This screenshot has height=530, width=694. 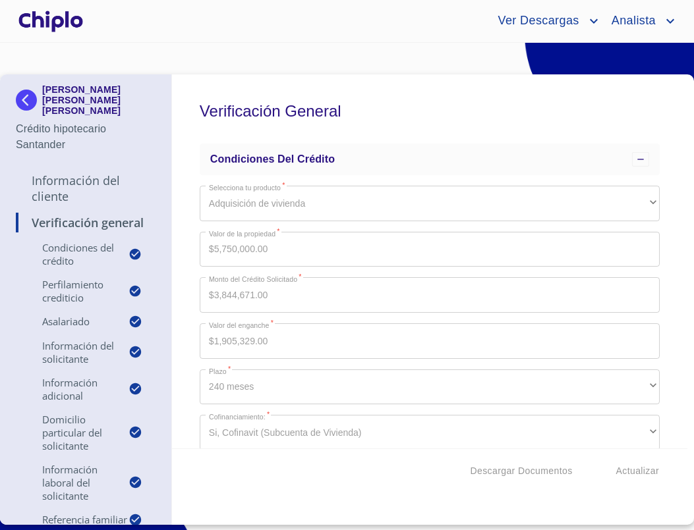 What do you see at coordinates (429, 159) in the screenshot?
I see `div: Condiciones del Crédito` at bounding box center [429, 159].